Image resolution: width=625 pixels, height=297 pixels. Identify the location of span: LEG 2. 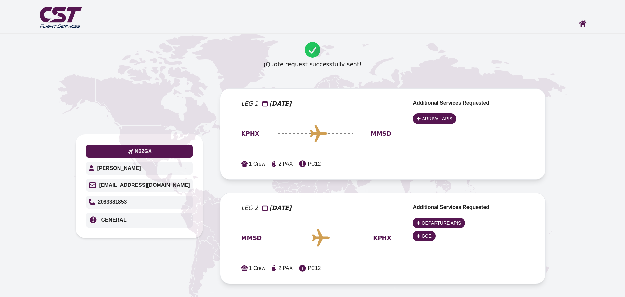
(250, 208).